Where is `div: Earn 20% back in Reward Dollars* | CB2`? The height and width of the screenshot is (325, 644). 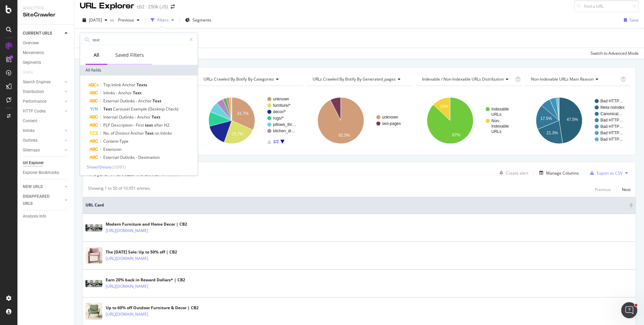 div: Earn 20% back in Reward Dollars* | CB2 is located at coordinates (145, 280).